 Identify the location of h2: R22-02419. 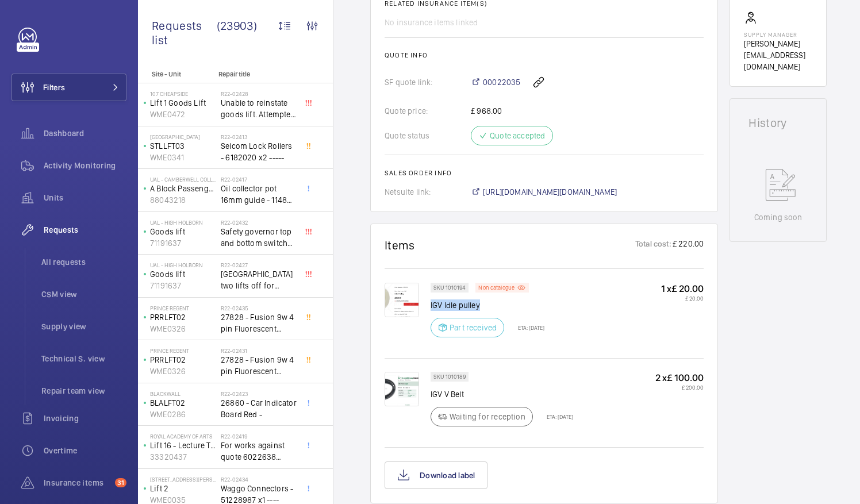
(259, 436).